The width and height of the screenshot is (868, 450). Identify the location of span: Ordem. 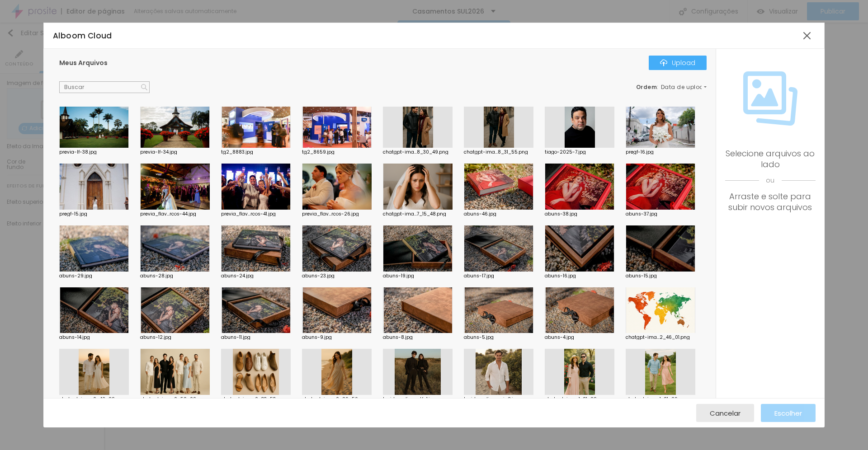
(646, 87).